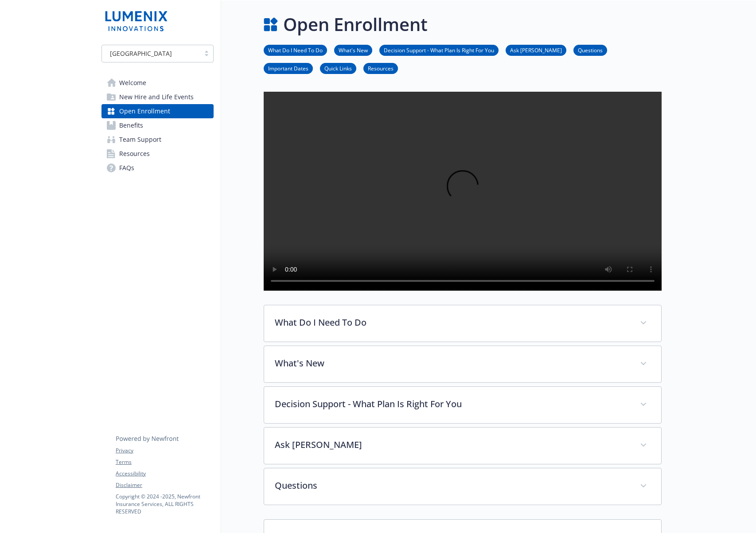 This screenshot has height=533, width=756. I want to click on span: FAQs, so click(127, 168).